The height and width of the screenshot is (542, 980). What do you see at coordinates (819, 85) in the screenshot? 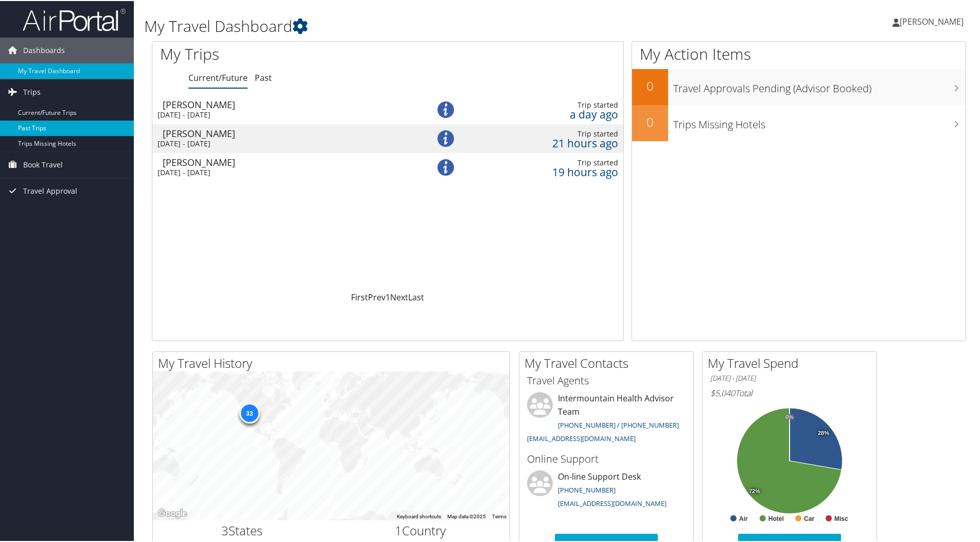
I see `h3: Travel Approvals Pending (Advisor Booked)` at bounding box center [819, 85].